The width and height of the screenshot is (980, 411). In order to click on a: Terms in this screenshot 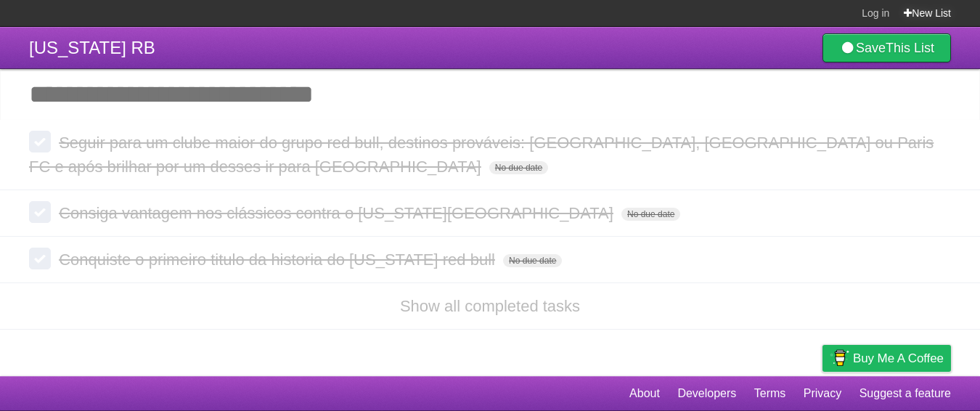, I will do `click(771, 394)`.